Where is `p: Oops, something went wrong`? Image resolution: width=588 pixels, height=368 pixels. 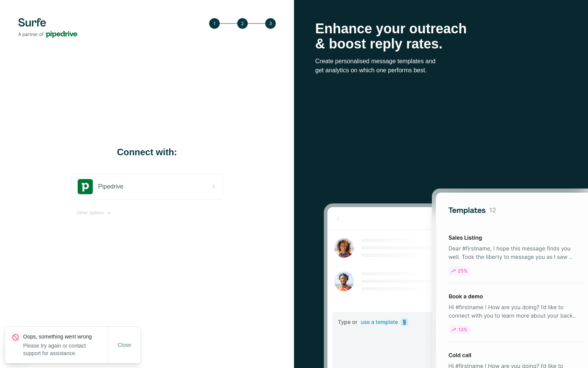 p: Oops, something went wrong is located at coordinates (65, 337).